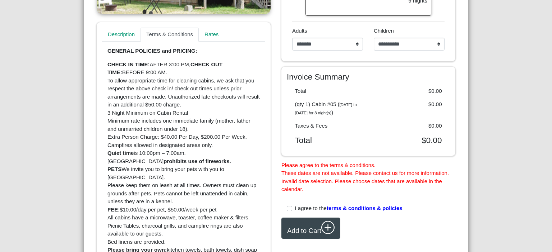 The height and width of the screenshot is (252, 552). I want to click on li: Minimum rate includes one immediate family (mother, father and unmarried children under 18)., so click(184, 125).